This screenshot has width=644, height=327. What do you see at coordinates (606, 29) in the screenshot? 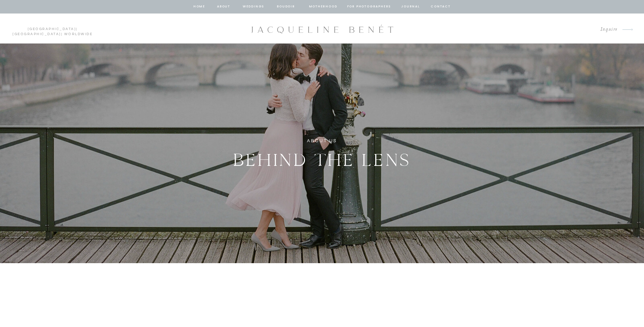
I see `p: Inquire` at bounding box center [606, 29].